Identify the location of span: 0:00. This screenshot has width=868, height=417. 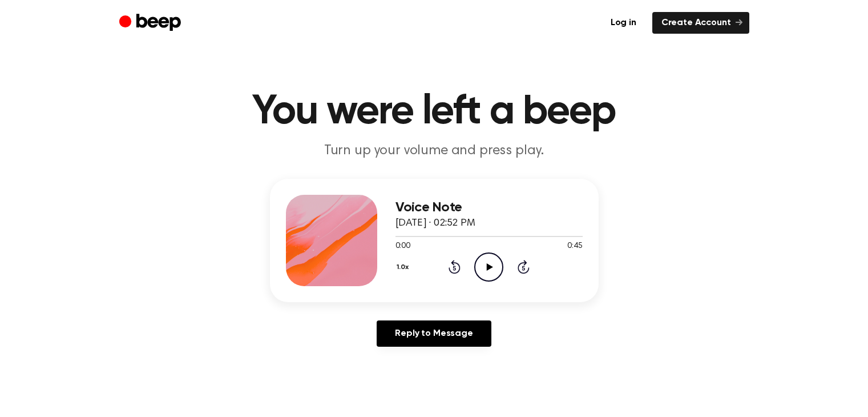
(403, 246).